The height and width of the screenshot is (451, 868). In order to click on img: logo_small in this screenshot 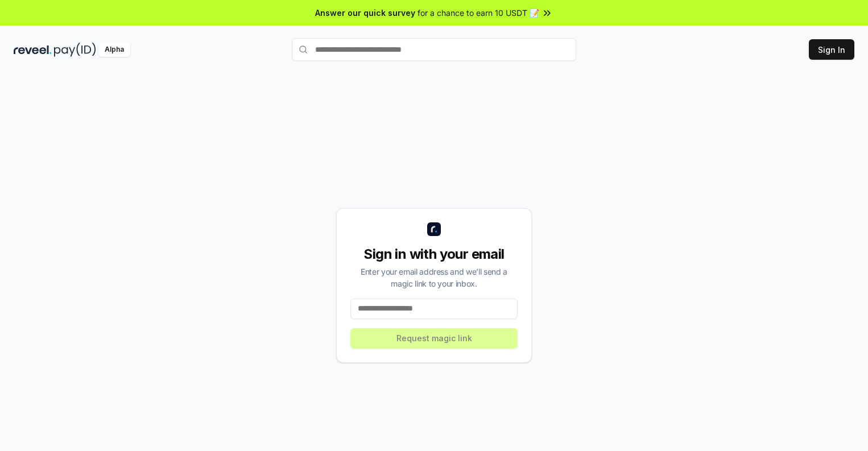, I will do `click(434, 229)`.